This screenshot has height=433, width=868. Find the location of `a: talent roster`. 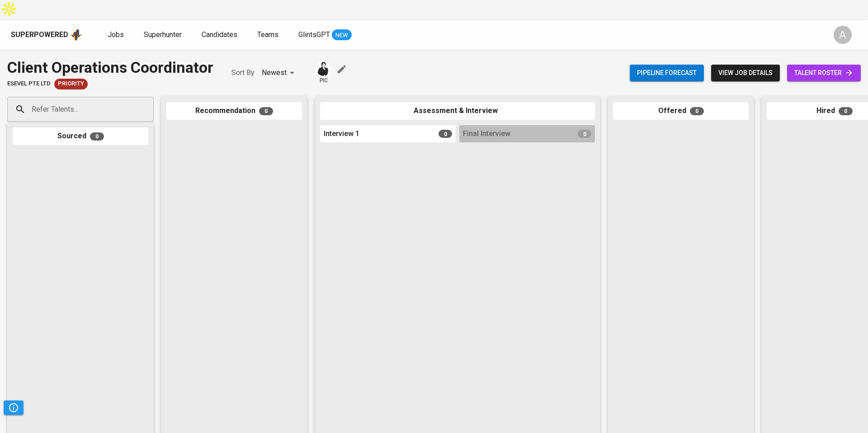

a: talent roster is located at coordinates (824, 73).